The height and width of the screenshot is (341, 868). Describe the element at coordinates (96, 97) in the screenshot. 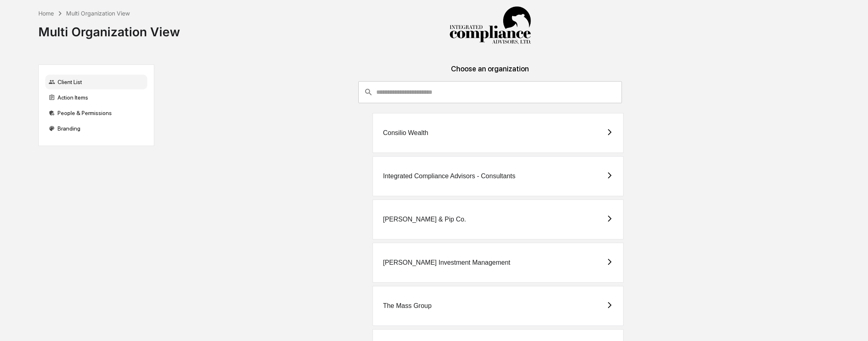

I see `div: Action Items` at that location.